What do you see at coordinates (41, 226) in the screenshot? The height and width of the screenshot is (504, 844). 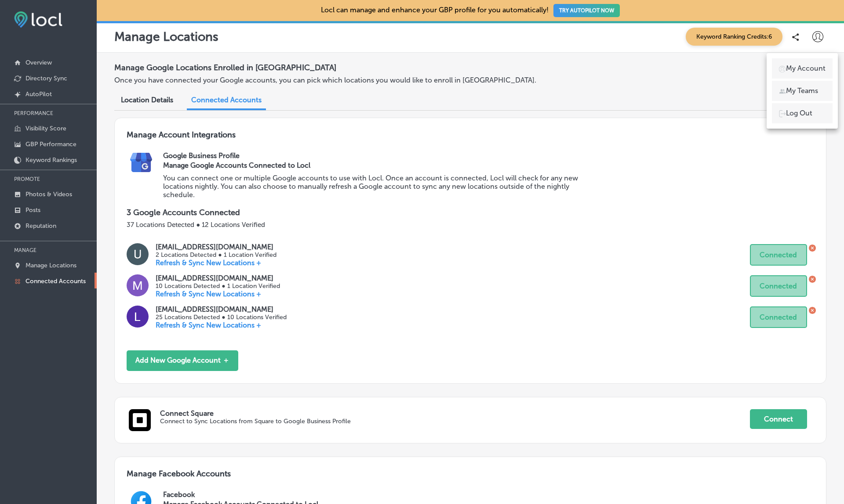 I see `p: Reputation` at bounding box center [41, 226].